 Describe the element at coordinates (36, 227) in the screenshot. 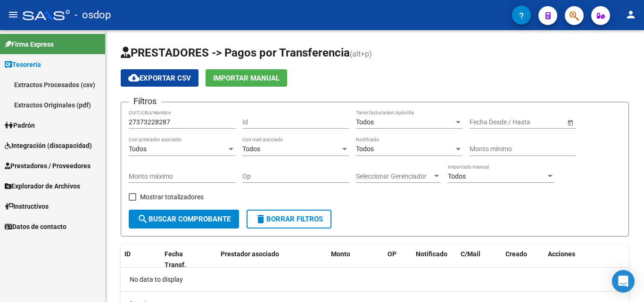

I see `span: Datos de contacto` at that location.